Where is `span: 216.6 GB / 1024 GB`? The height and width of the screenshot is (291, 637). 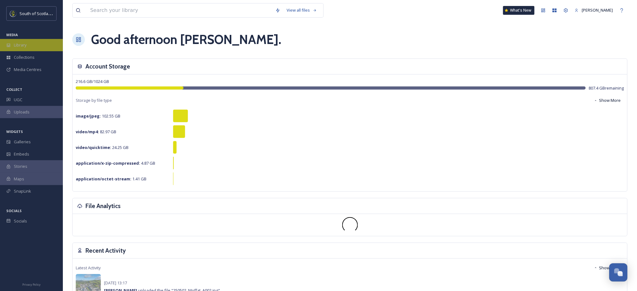
span: 216.6 GB / 1024 GB is located at coordinates (92, 81).